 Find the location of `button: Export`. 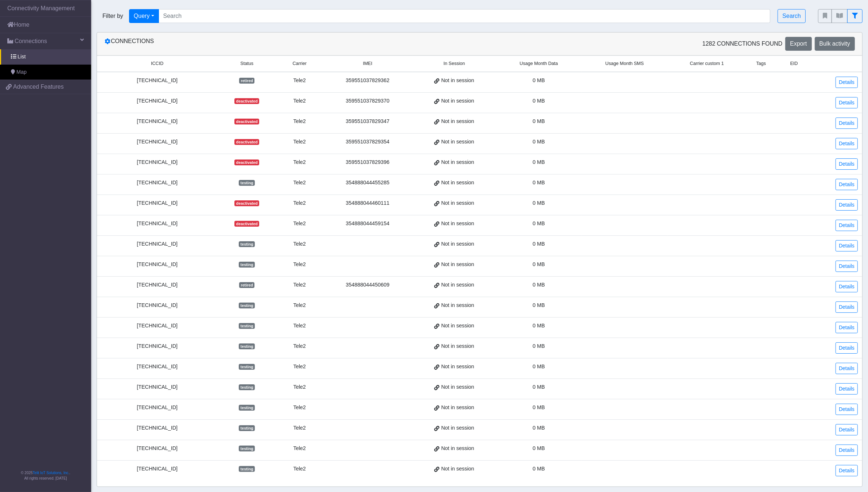

button: Export is located at coordinates (799, 44).